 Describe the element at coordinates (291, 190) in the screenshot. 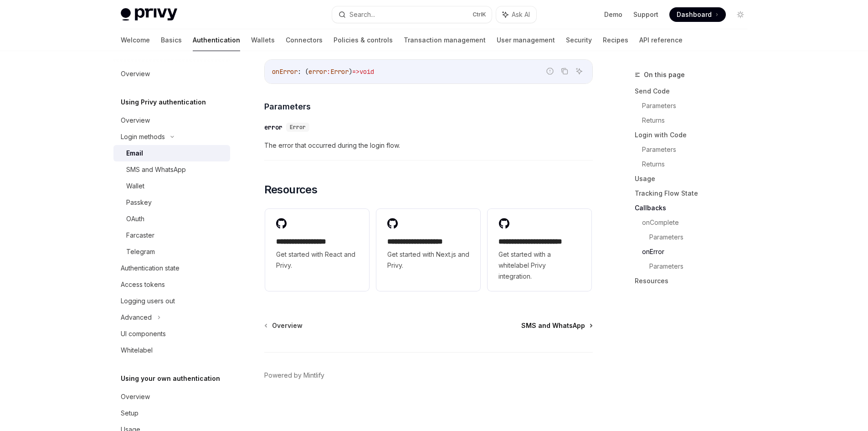

I see `span: Resources` at that location.